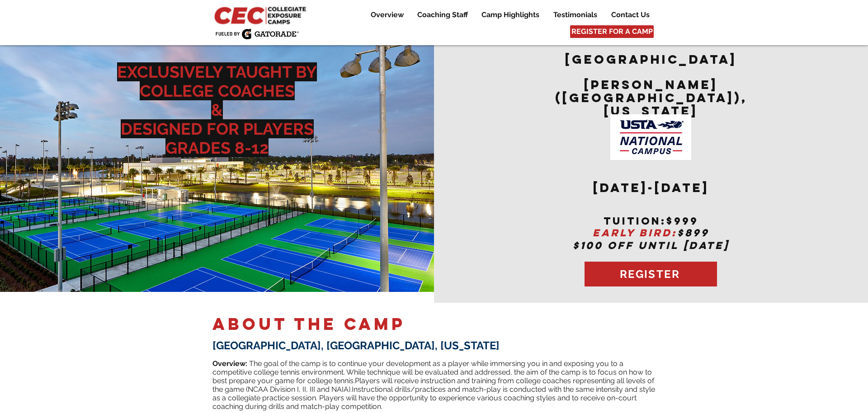 The image size is (868, 413). What do you see at coordinates (612, 32) in the screenshot?
I see `a: REGISTER FOR A CAMP` at bounding box center [612, 32].